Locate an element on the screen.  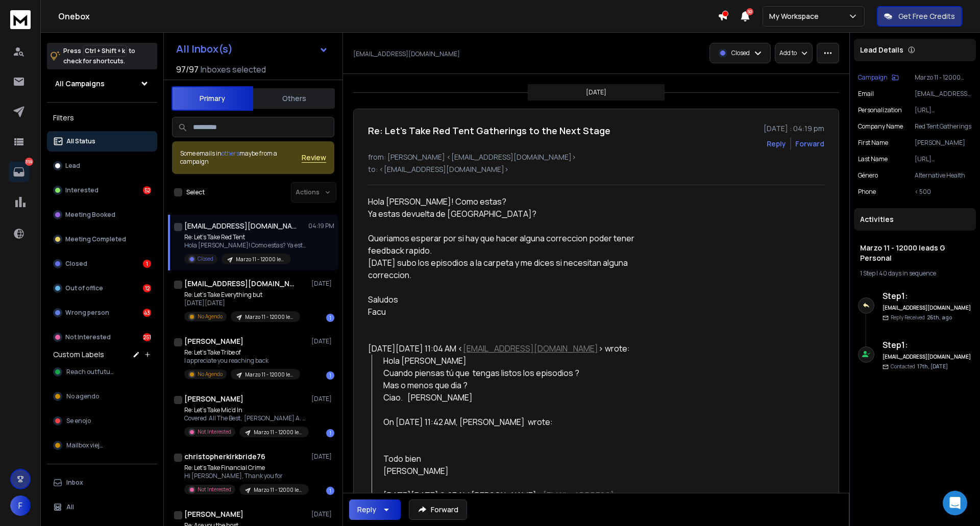
h1: All Inbox(s) is located at coordinates (204, 49).